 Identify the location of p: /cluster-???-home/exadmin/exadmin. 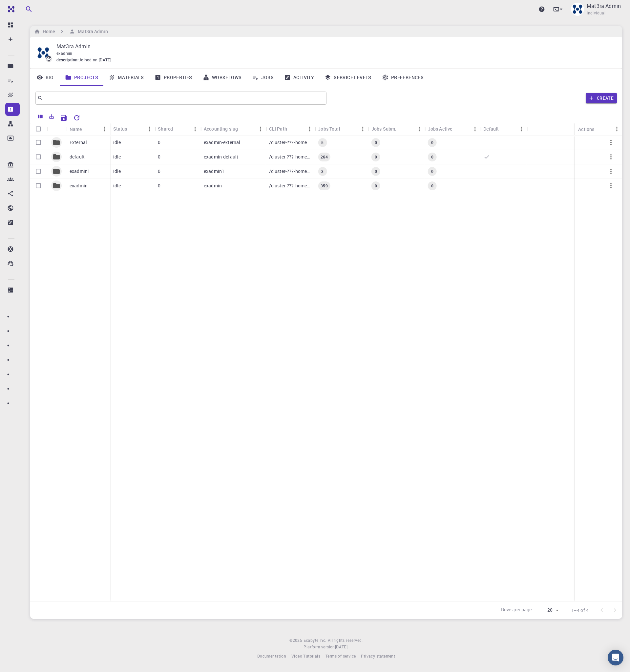
(291, 186).